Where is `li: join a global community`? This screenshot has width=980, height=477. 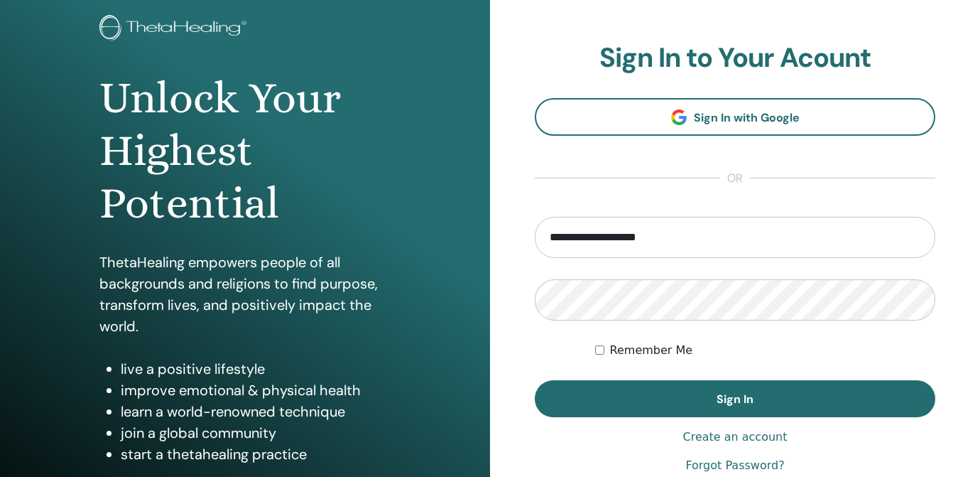
li: join a global community is located at coordinates (256, 433).